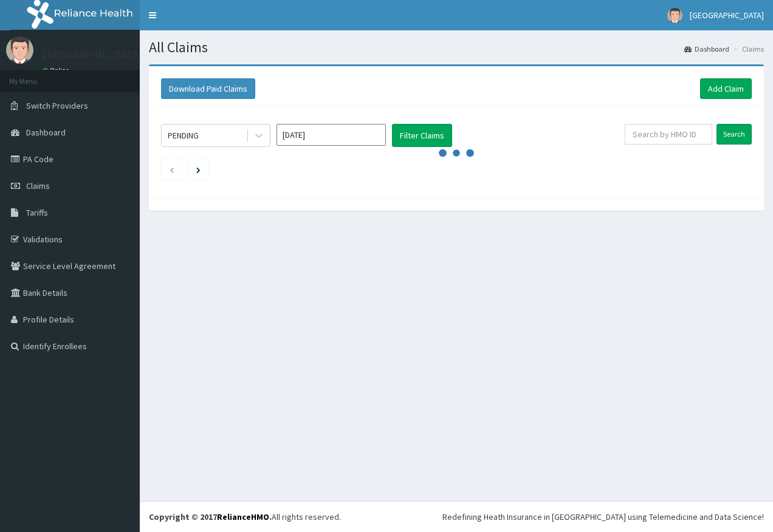 The image size is (773, 532). Describe the element at coordinates (46, 133) in the screenshot. I see `span: Dashboard` at that location.